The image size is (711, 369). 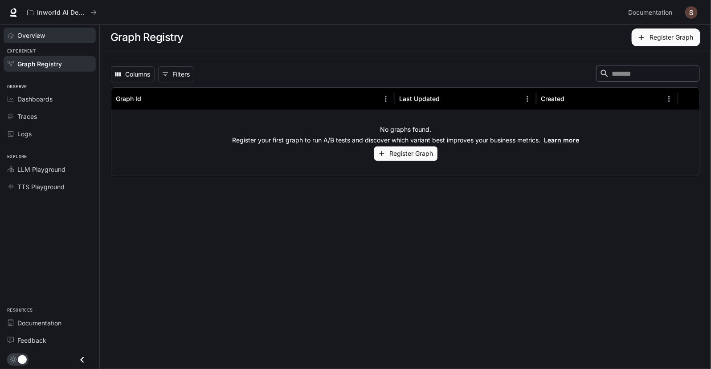 What do you see at coordinates (27, 116) in the screenshot?
I see `span: Traces` at bounding box center [27, 116].